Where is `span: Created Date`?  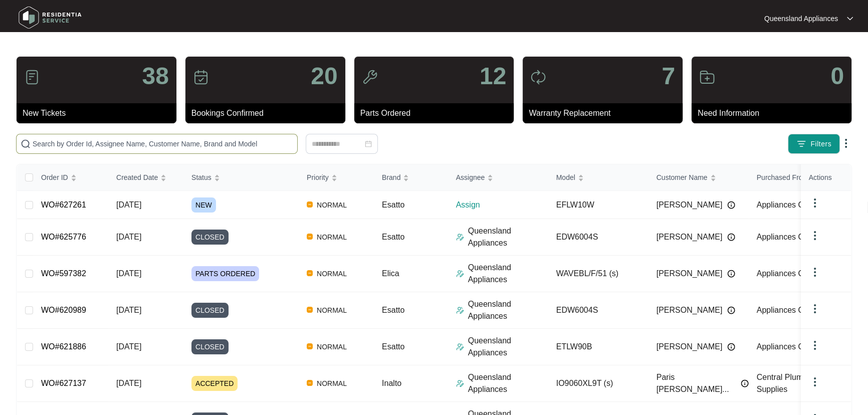 span: Created Date is located at coordinates (137, 178).